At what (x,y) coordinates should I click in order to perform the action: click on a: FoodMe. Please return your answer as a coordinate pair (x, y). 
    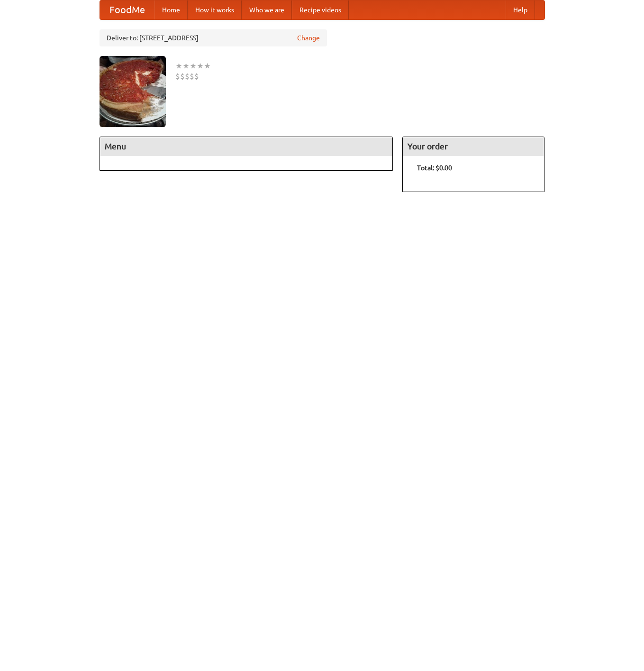
    Looking at the image, I should click on (127, 10).